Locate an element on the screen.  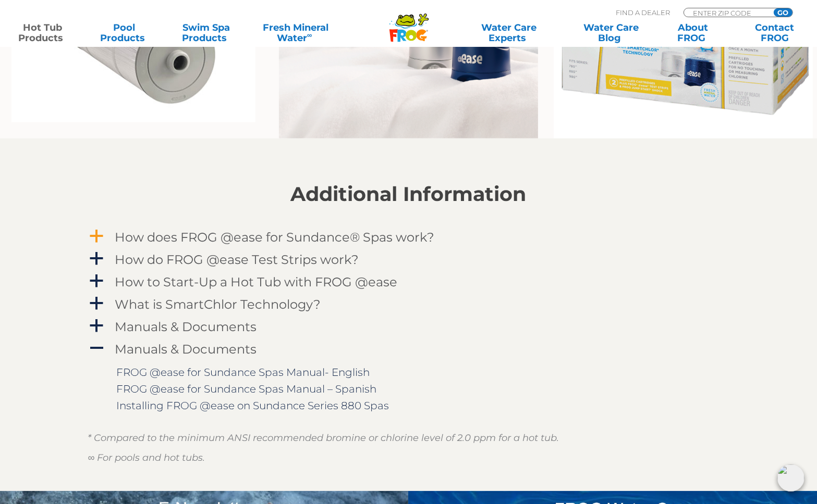
p: Find A Dealer is located at coordinates (643, 12).